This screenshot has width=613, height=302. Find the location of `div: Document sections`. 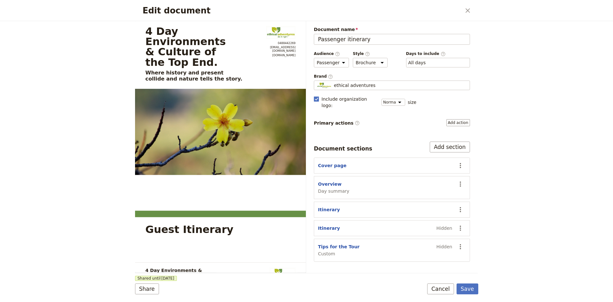

div: Document sections is located at coordinates (343, 149).